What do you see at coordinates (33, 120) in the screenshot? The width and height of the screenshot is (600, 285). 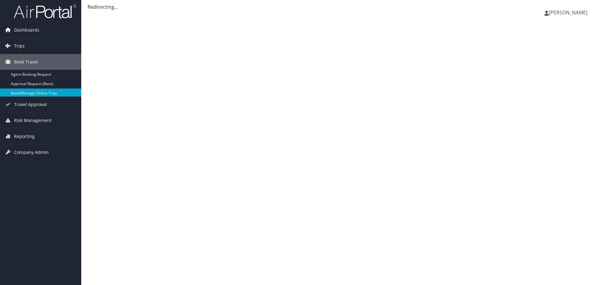 I see `span: Risk Management` at bounding box center [33, 120].